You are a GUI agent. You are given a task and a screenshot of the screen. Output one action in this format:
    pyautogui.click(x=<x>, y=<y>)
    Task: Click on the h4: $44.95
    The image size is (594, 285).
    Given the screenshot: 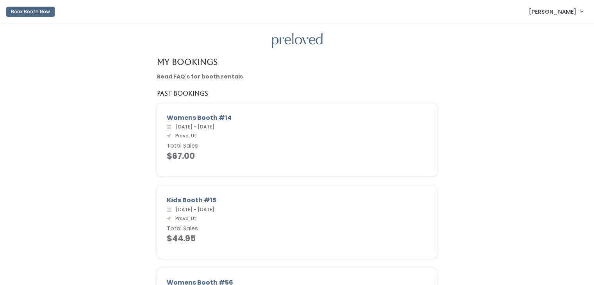 What is the action you would take?
    pyautogui.click(x=297, y=238)
    